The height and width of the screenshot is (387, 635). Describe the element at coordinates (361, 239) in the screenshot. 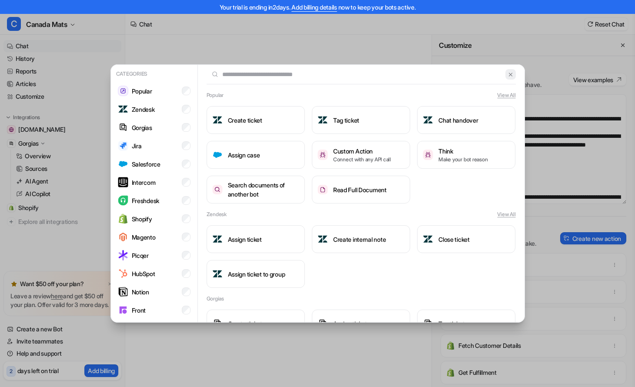

I see `button: Create internal noteCreate internal note` at that location.